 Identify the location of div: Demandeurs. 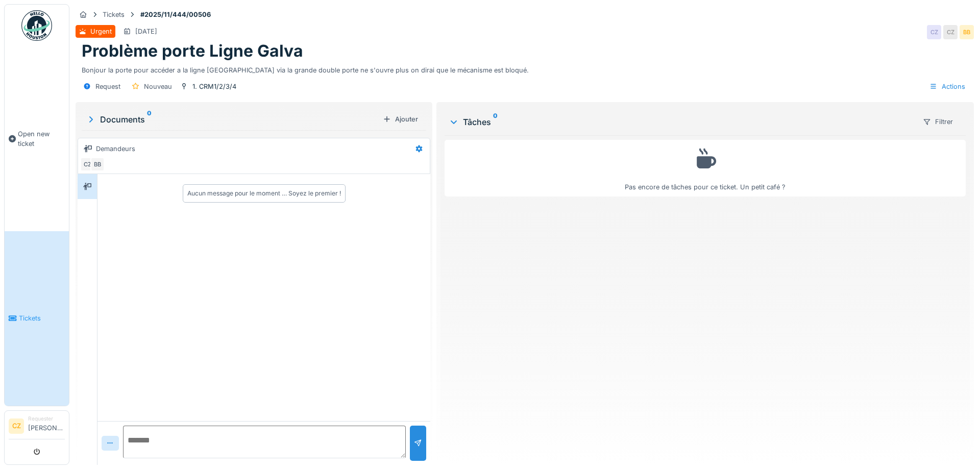
(116, 149).